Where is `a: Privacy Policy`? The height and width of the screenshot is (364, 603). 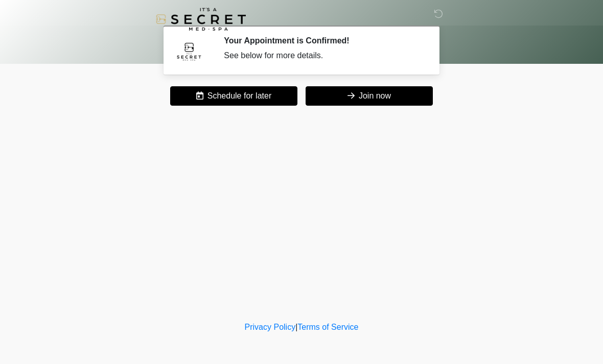 a: Privacy Policy is located at coordinates (270, 327).